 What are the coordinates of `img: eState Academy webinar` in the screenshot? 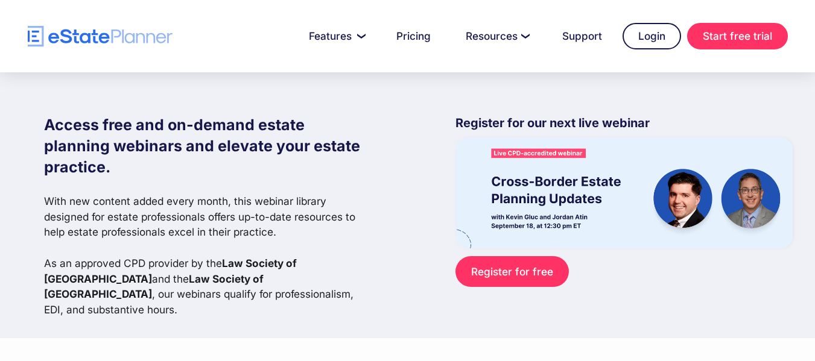 It's located at (624, 193).